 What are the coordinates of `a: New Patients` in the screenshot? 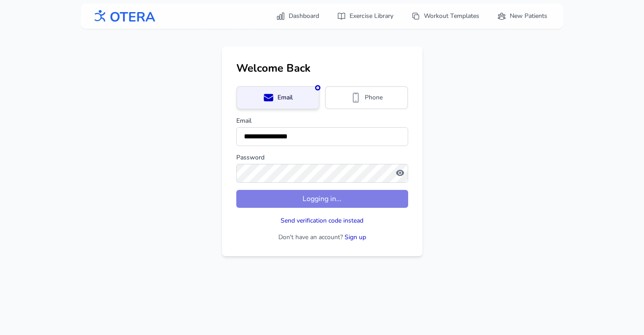 It's located at (522, 16).